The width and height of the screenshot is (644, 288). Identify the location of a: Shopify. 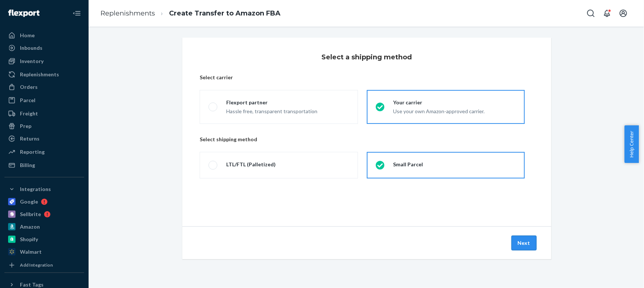
(44, 239).